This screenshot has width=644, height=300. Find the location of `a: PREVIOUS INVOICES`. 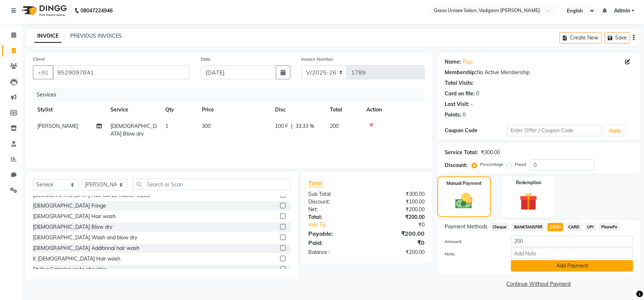

a: PREVIOUS INVOICES is located at coordinates (96, 36).